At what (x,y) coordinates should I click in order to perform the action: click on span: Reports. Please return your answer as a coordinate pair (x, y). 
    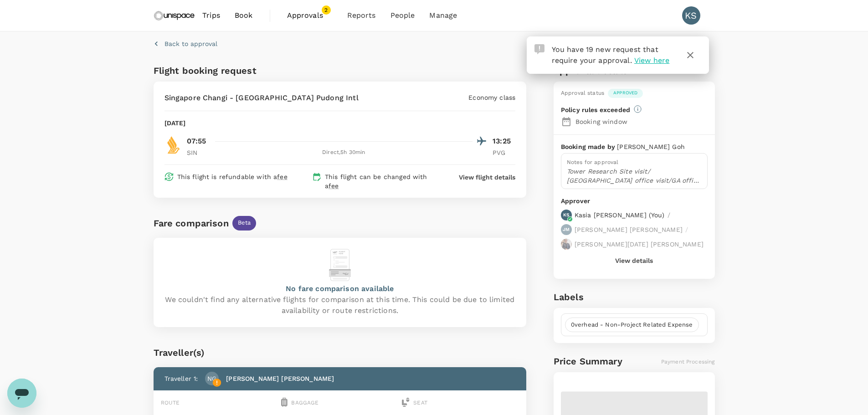
    Looking at the image, I should click on (361, 15).